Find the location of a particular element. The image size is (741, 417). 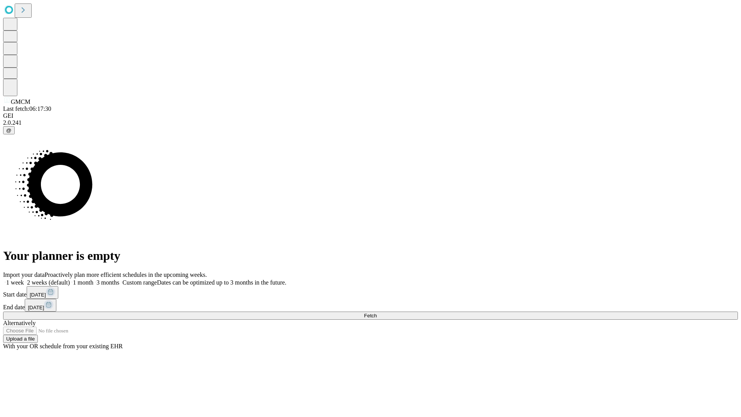

div: Start date is located at coordinates (371, 292).